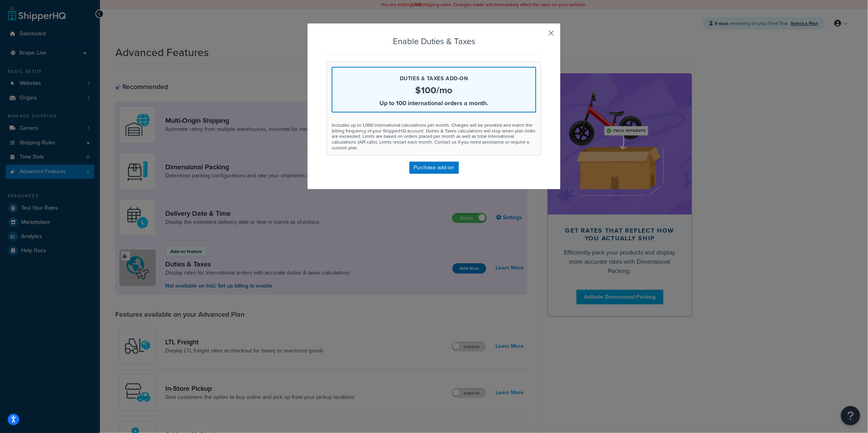  What do you see at coordinates (434, 91) in the screenshot?
I see `p: $100/mo` at bounding box center [434, 91].